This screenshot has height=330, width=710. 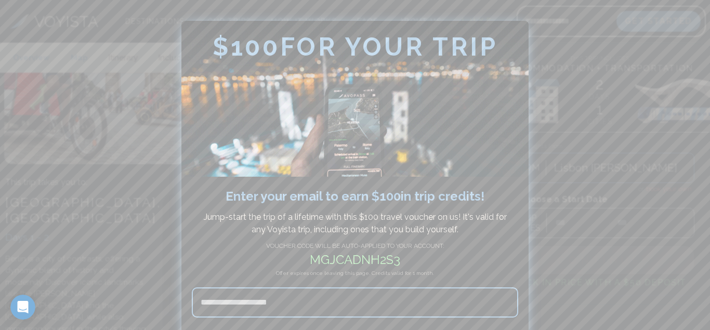 What do you see at coordinates (355, 196) in the screenshot?
I see `h2: Enter your email to earn $ 100 in trip credits !` at bounding box center [355, 196].